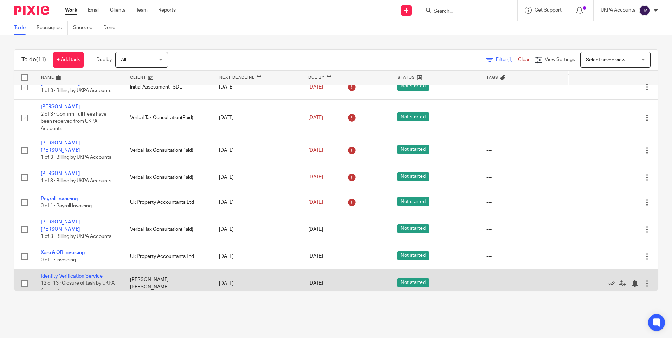 Image resolution: width=672 pixels, height=338 pixels. What do you see at coordinates (63, 253) in the screenshot?
I see `a: Xero & QB Invoicing` at bounding box center [63, 253].